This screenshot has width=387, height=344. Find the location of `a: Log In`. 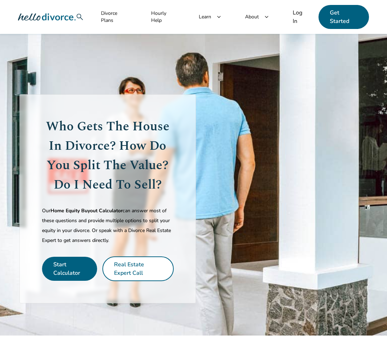

a: Log In is located at coordinates (300, 17).